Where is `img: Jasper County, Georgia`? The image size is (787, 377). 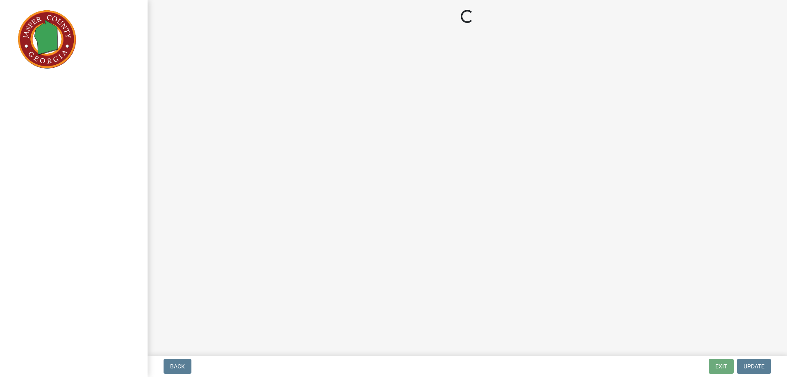 img: Jasper County, Georgia is located at coordinates (47, 39).